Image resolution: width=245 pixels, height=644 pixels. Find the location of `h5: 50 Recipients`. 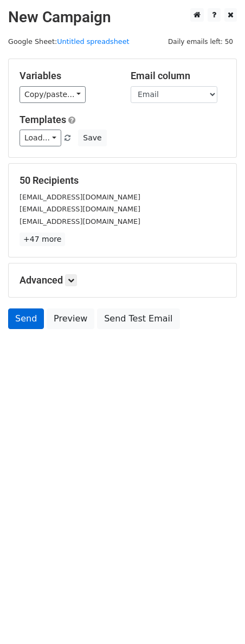

h5: 50 Recipients is located at coordinates (123, 180).